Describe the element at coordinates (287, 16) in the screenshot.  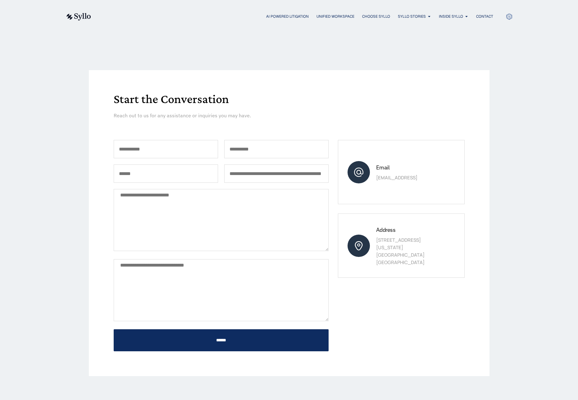
I see `a: AI Powered Litigation` at that location.